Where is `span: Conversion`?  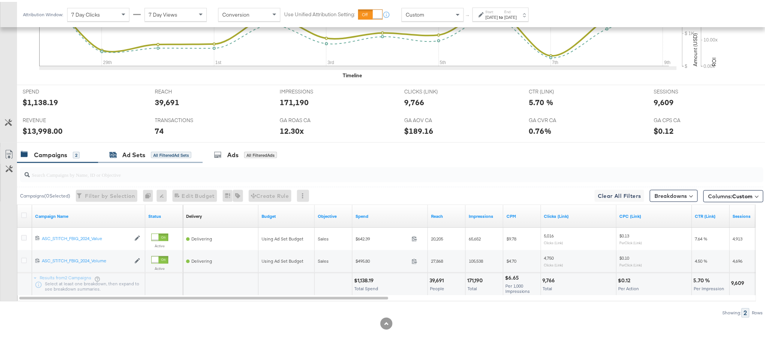
span: Conversion is located at coordinates (236, 13).